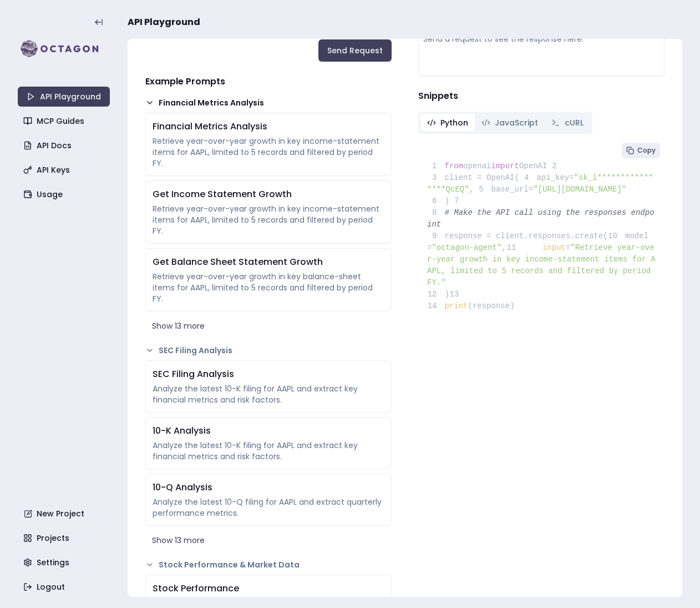  I want to click on span: (response), so click(492, 306).